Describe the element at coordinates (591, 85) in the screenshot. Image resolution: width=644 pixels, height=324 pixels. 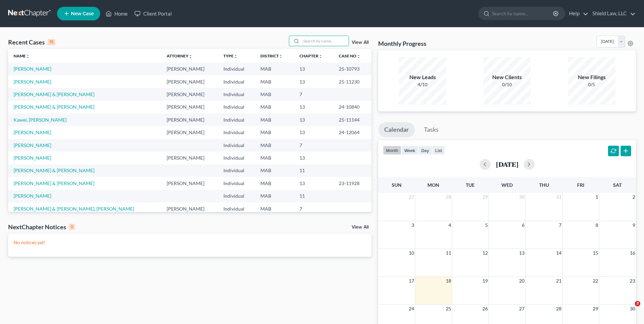
I see `div: 0/5` at that location.